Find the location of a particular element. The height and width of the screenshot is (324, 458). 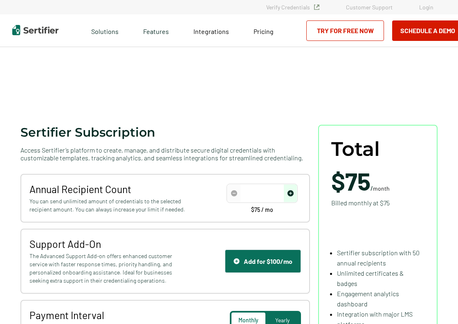

img: Sertifier | Digital Credentialing Platform is located at coordinates (35, 30).